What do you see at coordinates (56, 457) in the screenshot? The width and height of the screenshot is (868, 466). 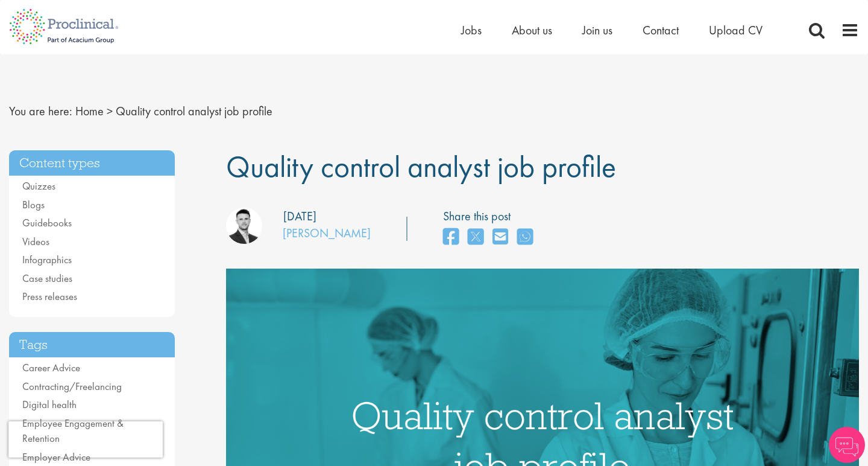 I see `a: Employer Advice` at bounding box center [56, 457].